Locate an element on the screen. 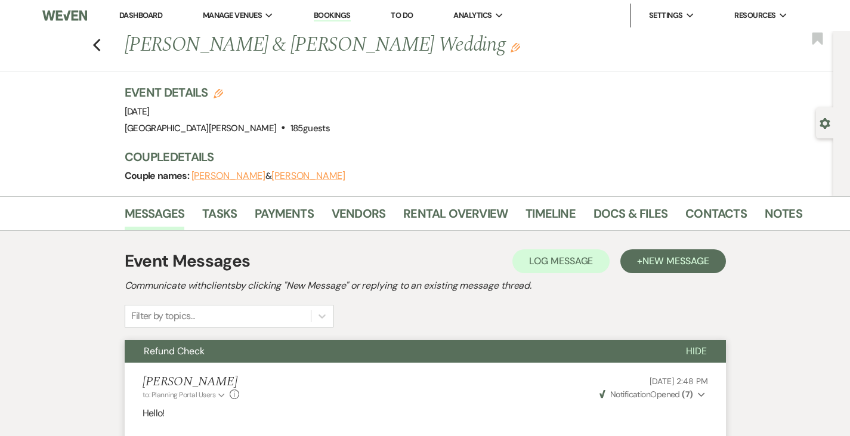 Image resolution: width=850 pixels, height=436 pixels. span: Log Message is located at coordinates (561, 261).